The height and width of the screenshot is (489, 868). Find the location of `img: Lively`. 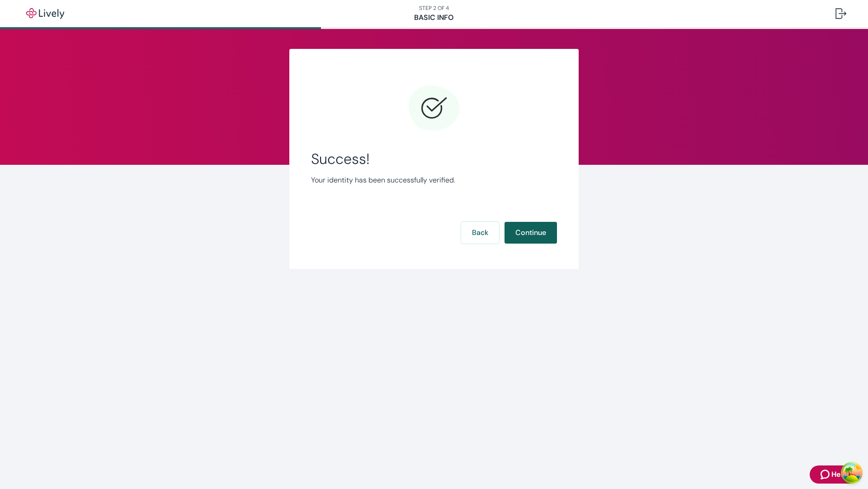

img: Lively is located at coordinates (45, 13).